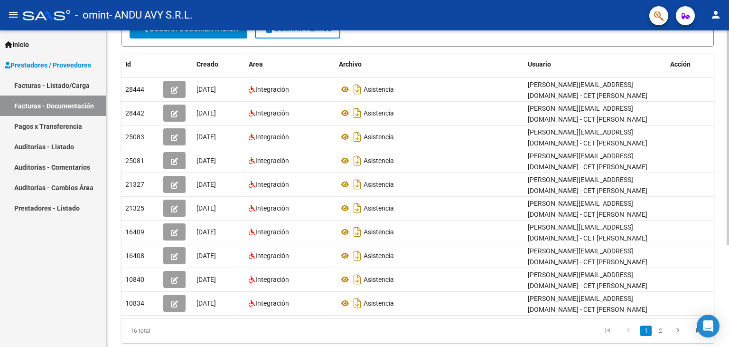  I want to click on datatable-header-cell: Acción, so click(690, 64).